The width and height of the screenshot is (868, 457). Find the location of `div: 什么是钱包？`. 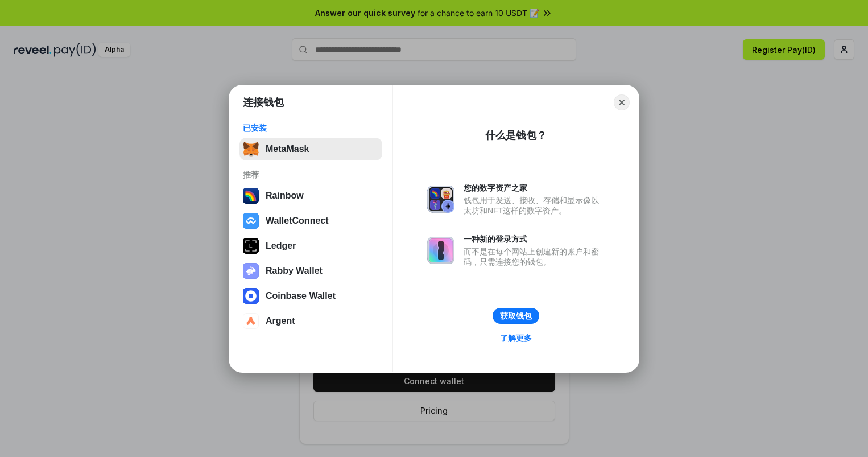

div: 什么是钱包？ is located at coordinates (516, 136).